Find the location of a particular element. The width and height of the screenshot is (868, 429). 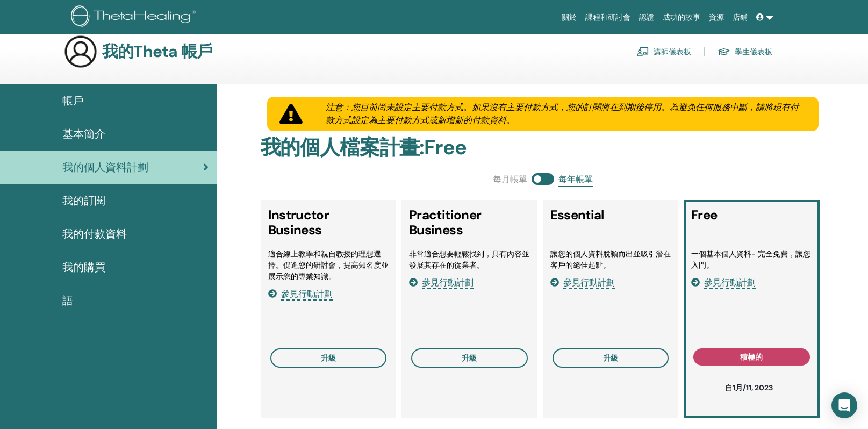

a: 課程和研討會 is located at coordinates (608, 17).